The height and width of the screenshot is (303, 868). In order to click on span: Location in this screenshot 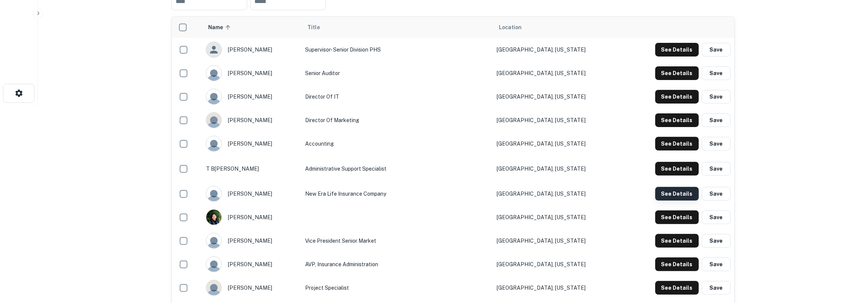, I will do `click(510, 28)`.